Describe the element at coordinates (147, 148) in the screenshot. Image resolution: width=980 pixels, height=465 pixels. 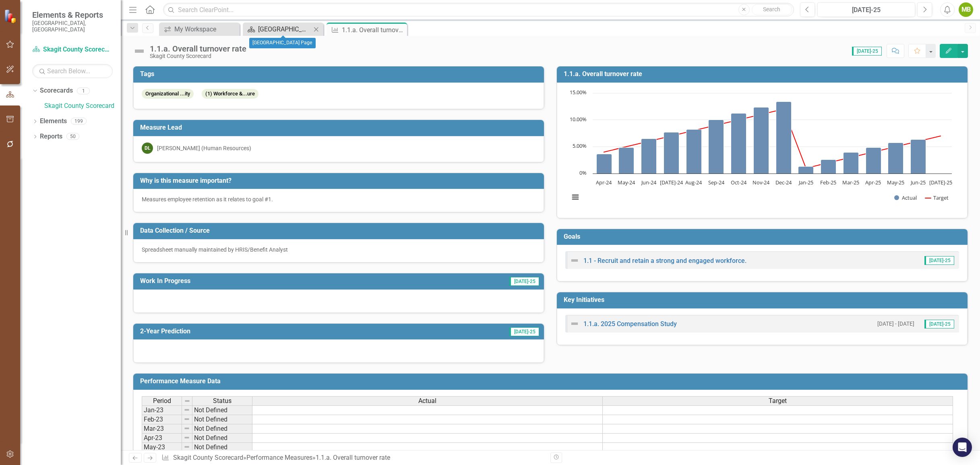
I see `div: DL` at that location.